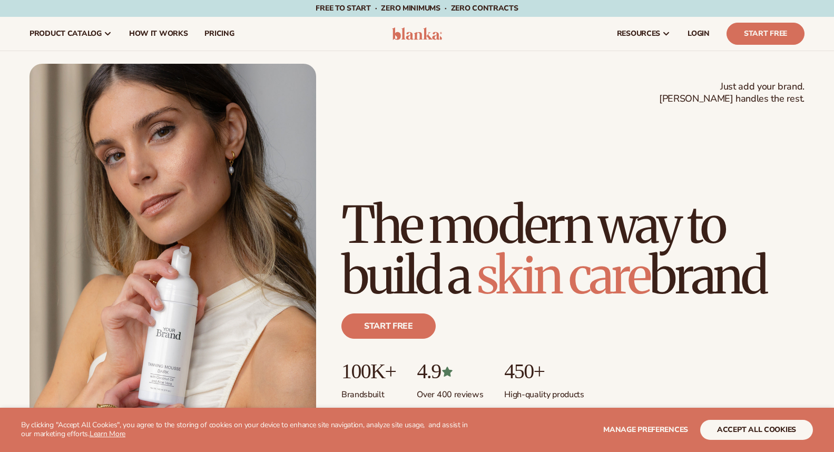 Image resolution: width=834 pixels, height=452 pixels. Describe the element at coordinates (244, 430) in the screenshot. I see `p: By clicking "Accept All Cookies", you agree to the storing of cookies on your device to enhance s...` at that location.